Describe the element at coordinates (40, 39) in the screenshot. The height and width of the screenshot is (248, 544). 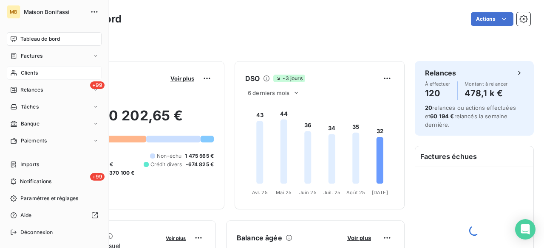
I see `span: Tableau de bord` at that location.